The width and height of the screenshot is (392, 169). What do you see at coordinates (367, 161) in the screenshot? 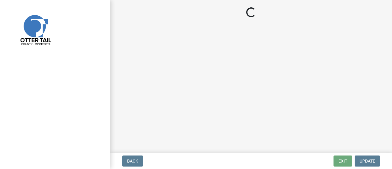
I see `button: Update` at bounding box center [367, 161].